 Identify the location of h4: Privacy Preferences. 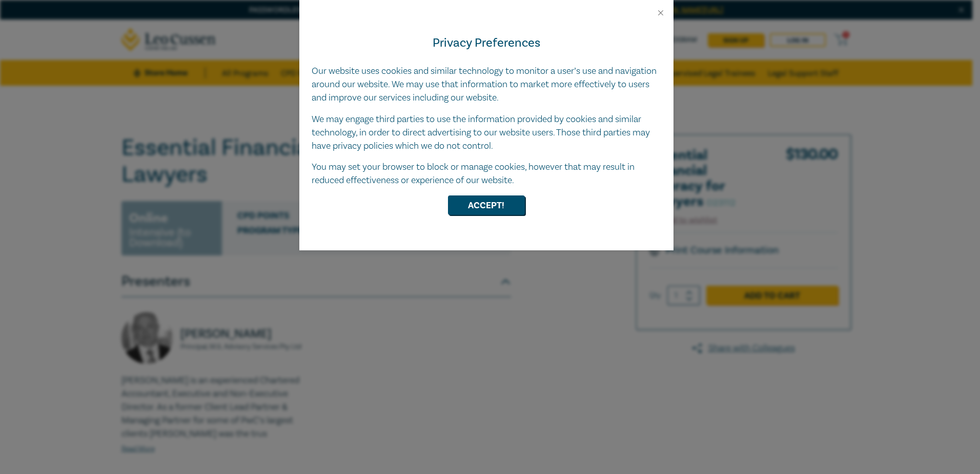
(487, 43).